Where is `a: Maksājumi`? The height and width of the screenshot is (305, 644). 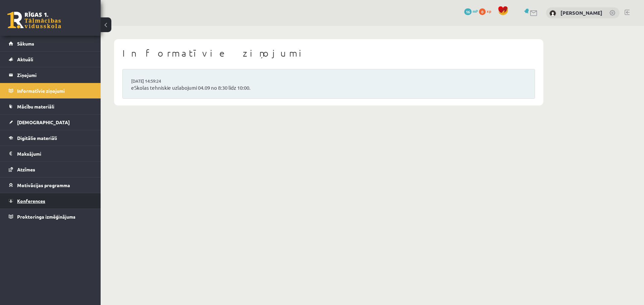 a: Maksājumi is located at coordinates (51, 154).